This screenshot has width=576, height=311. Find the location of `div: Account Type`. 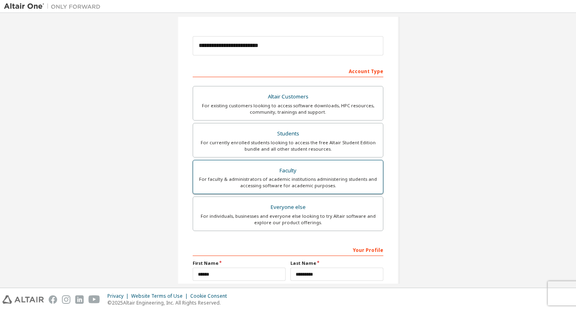

div: Account Type is located at coordinates (288, 71).